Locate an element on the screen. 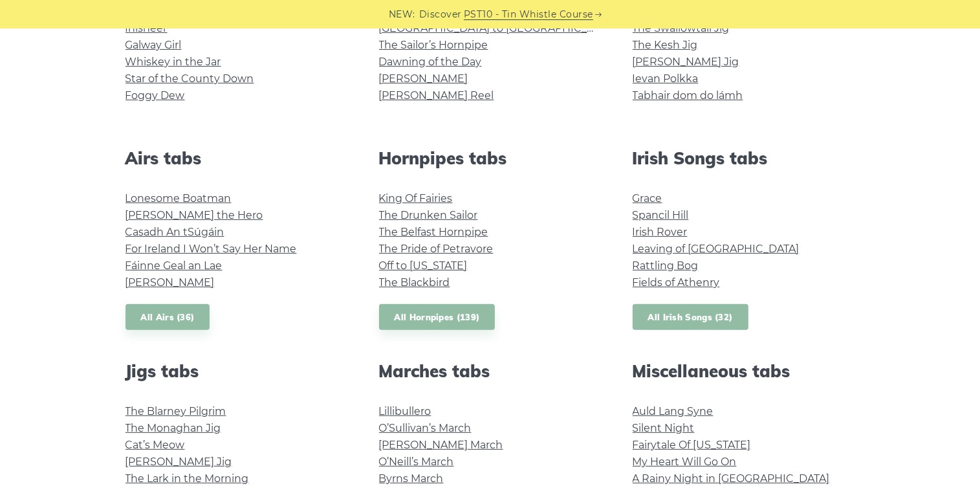 The width and height of the screenshot is (980, 486). a: The Pride of Petravore is located at coordinates (436, 249).